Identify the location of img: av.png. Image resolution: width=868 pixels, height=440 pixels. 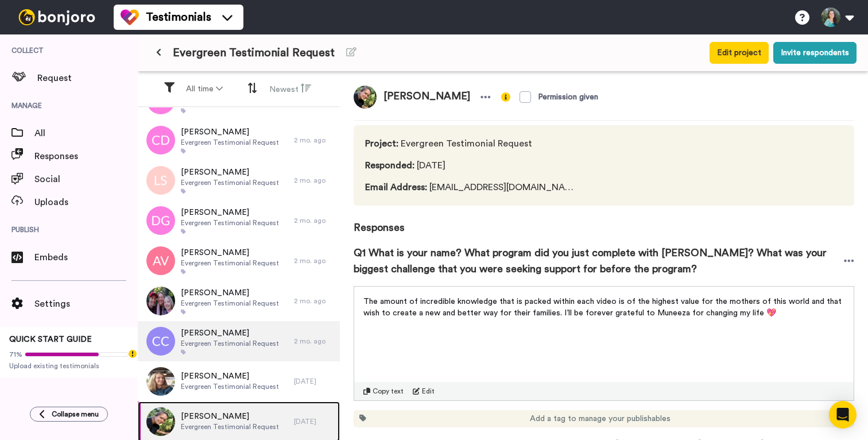
(160, 261).